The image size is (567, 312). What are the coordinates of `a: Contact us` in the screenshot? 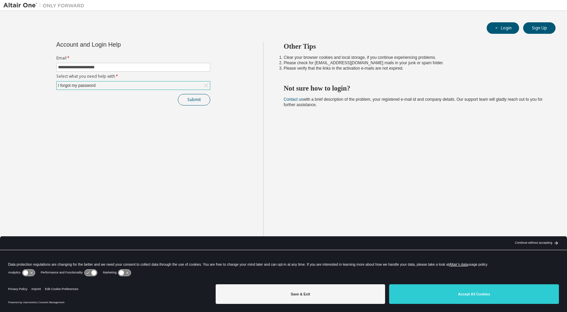 It's located at (293, 99).